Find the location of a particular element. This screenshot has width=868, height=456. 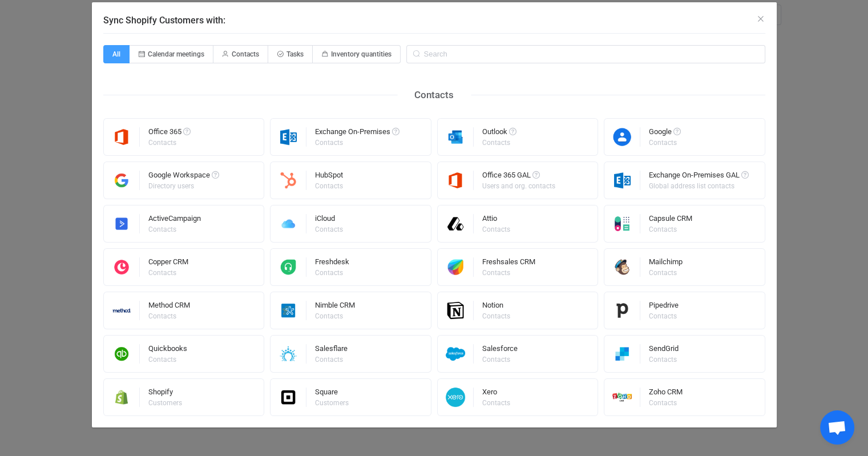

div: Pipedrive is located at coordinates (664, 307).